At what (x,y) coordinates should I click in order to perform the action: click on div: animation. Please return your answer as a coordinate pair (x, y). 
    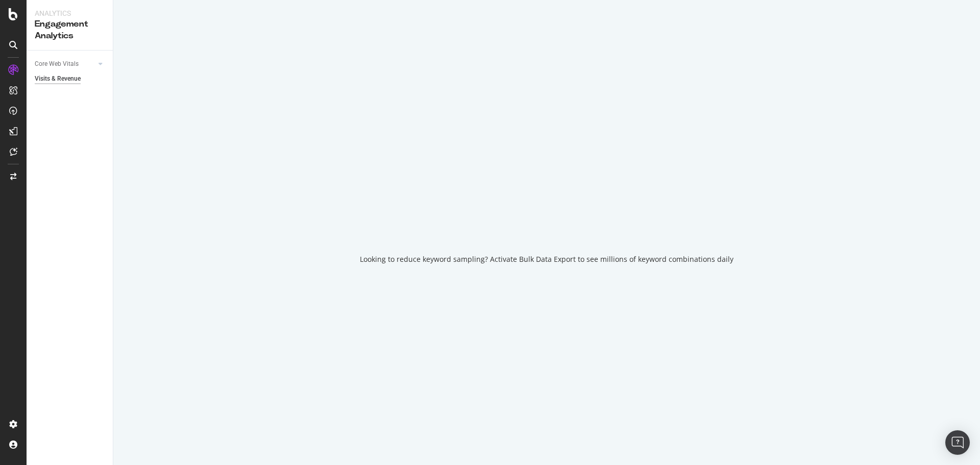
    Looking at the image, I should click on (547, 219).